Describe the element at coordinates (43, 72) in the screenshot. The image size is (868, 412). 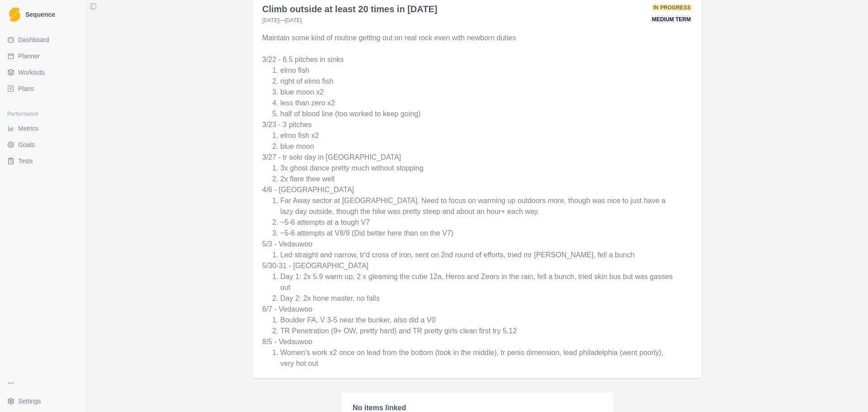
I see `a: Workouts` at that location.